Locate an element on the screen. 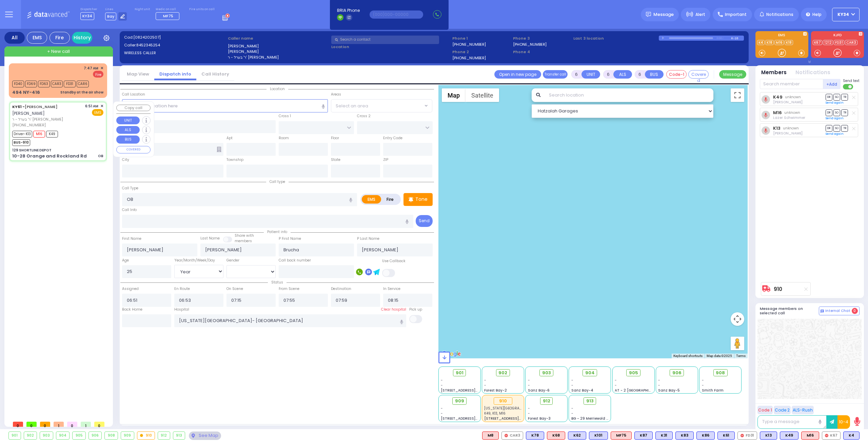  span: Status is located at coordinates (277, 282).